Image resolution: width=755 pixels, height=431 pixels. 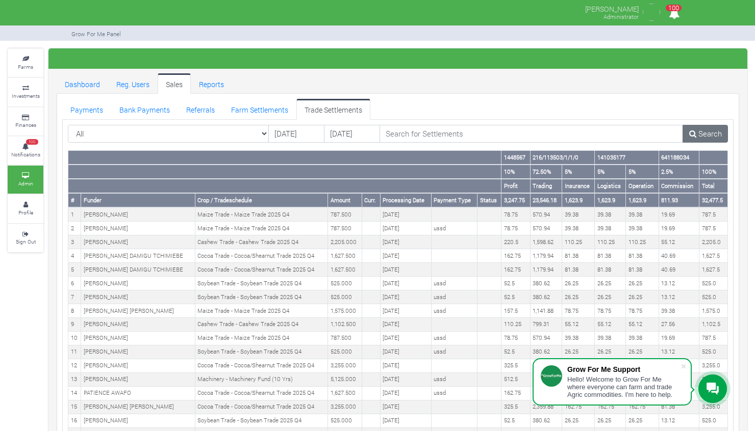 I want to click on a: Referrals, so click(x=200, y=109).